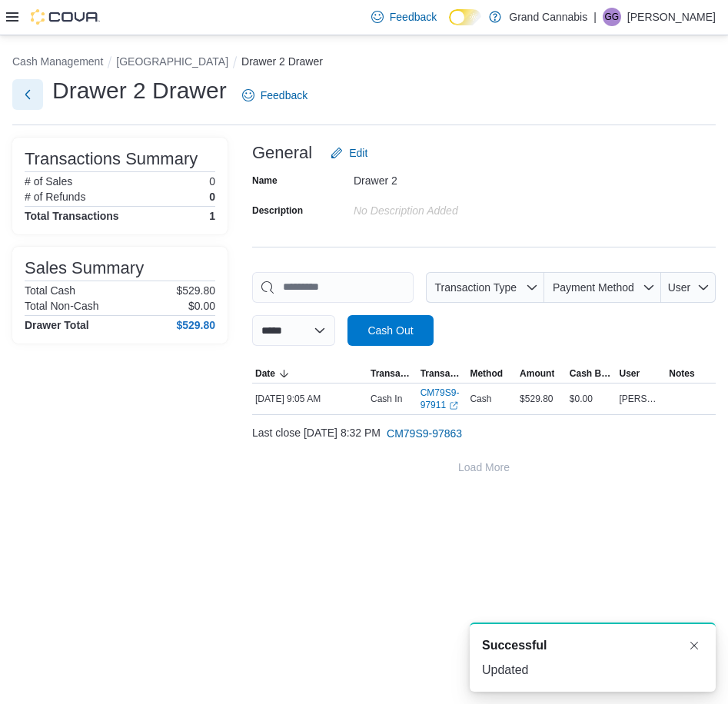 This screenshot has height=704, width=728. What do you see at coordinates (364, 63) in the screenshot?
I see `nav: An example of EuiBreadcrumbs` at bounding box center [364, 63].